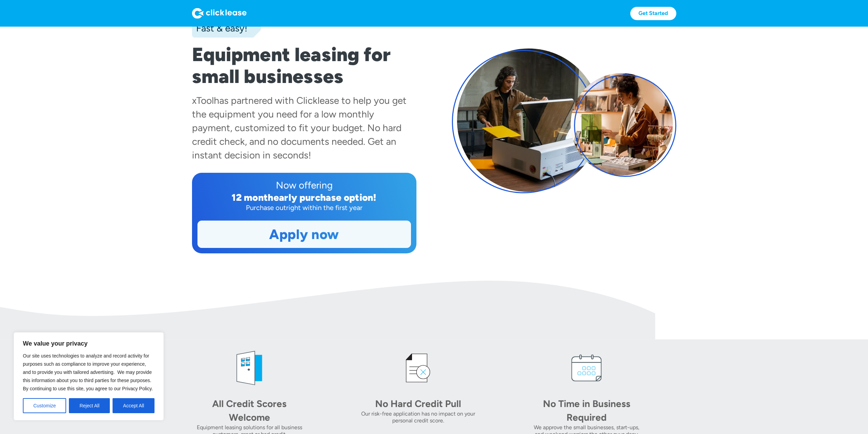  What do you see at coordinates (253, 198) in the screenshot?
I see `div: 12 month` at bounding box center [253, 198].